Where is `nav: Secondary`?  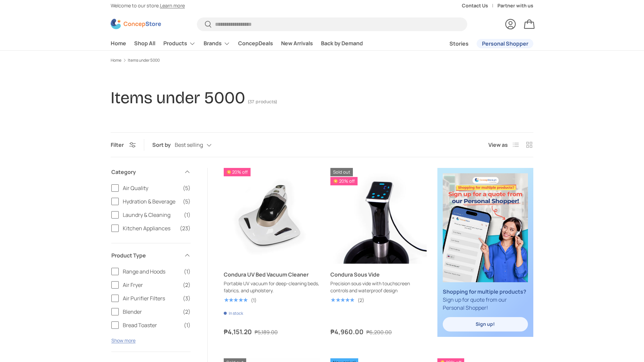 nav: Secondary is located at coordinates (483, 43).